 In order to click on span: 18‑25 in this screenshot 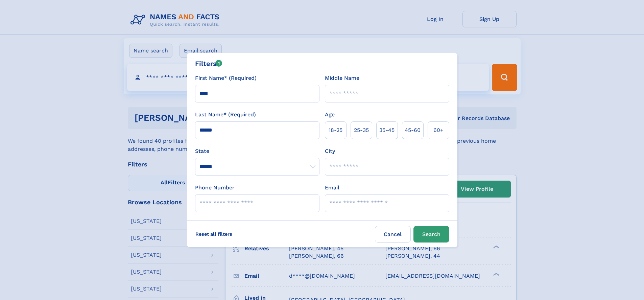, I will do `click(335, 130)`.